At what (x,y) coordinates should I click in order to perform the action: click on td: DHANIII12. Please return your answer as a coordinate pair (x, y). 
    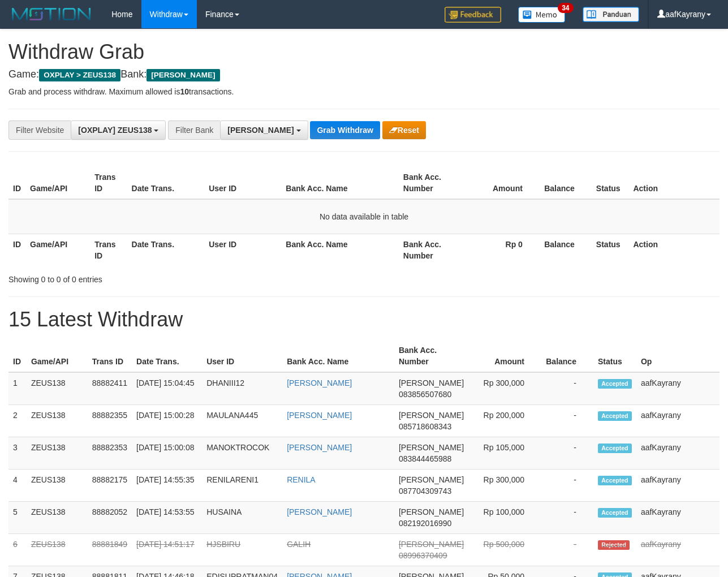
    Looking at the image, I should click on (242, 389).